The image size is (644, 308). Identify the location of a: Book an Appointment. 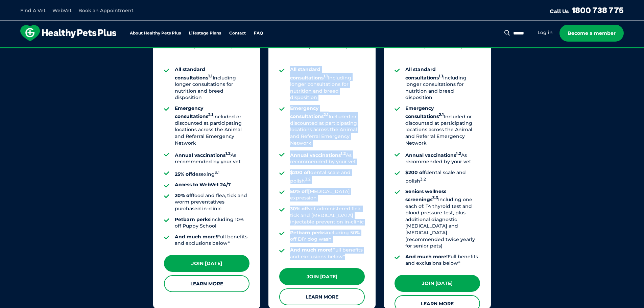
(106, 11).